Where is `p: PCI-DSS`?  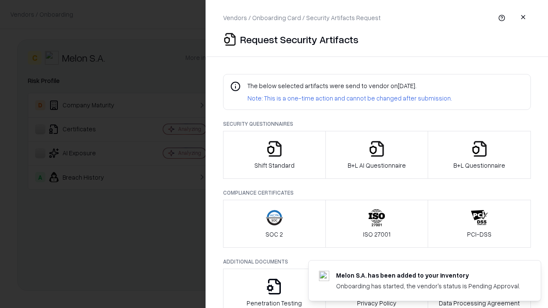
p: PCI-DSS is located at coordinates (479, 234).